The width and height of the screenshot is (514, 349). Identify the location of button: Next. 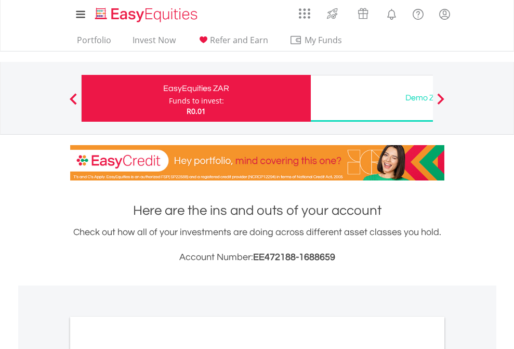
(441, 103).